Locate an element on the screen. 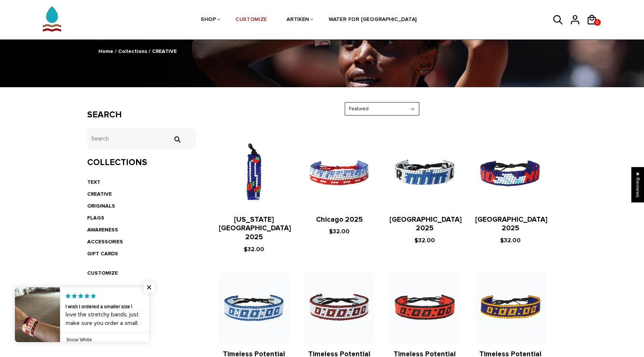 Image resolution: width=644 pixels, height=357 pixels. a: CREATIVE is located at coordinates (100, 194).